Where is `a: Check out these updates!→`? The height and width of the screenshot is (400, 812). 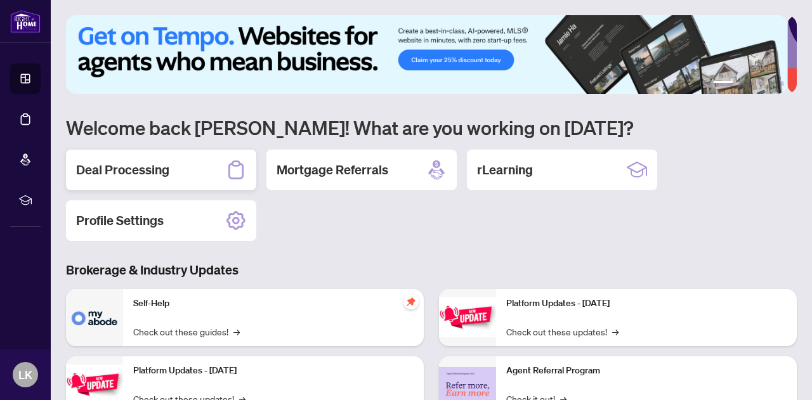 a: Check out these updates!→ is located at coordinates (562, 332).